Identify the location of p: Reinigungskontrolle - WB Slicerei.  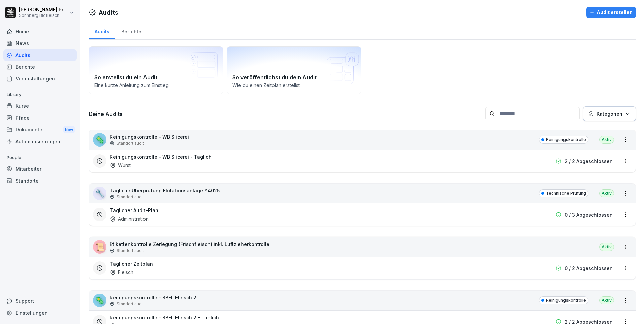
(149, 137).